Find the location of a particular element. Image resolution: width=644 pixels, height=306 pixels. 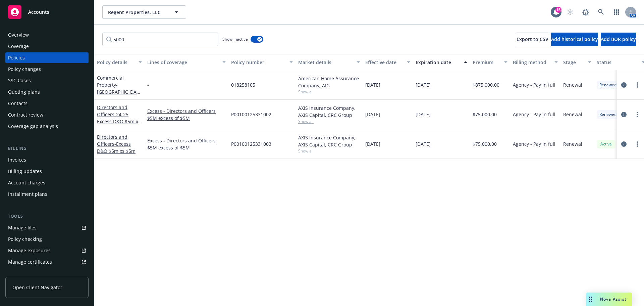

a: Accounts is located at coordinates (47, 12).